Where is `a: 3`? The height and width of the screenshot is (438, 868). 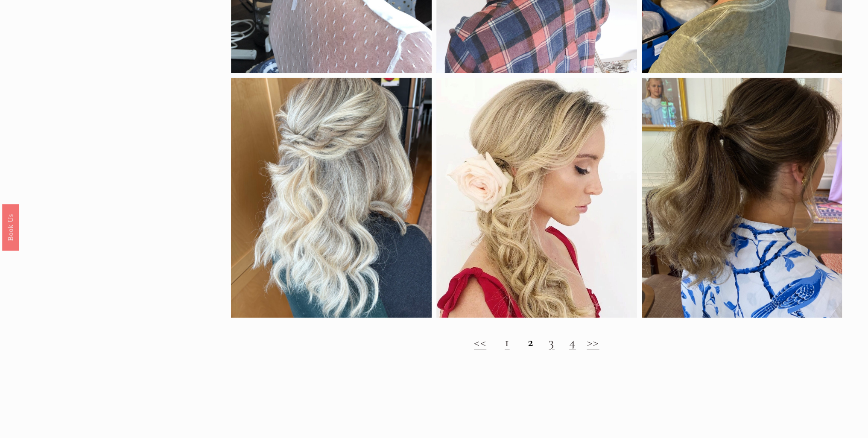
a: 3 is located at coordinates (551, 342).